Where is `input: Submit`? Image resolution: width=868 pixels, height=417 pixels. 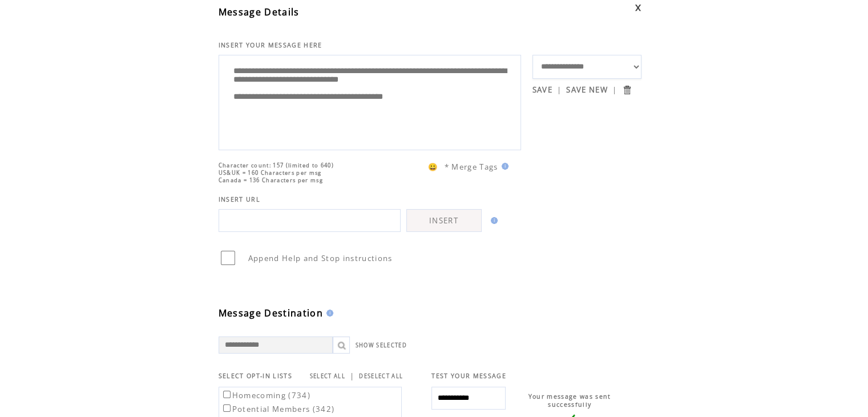
input: Submit is located at coordinates (626, 90).